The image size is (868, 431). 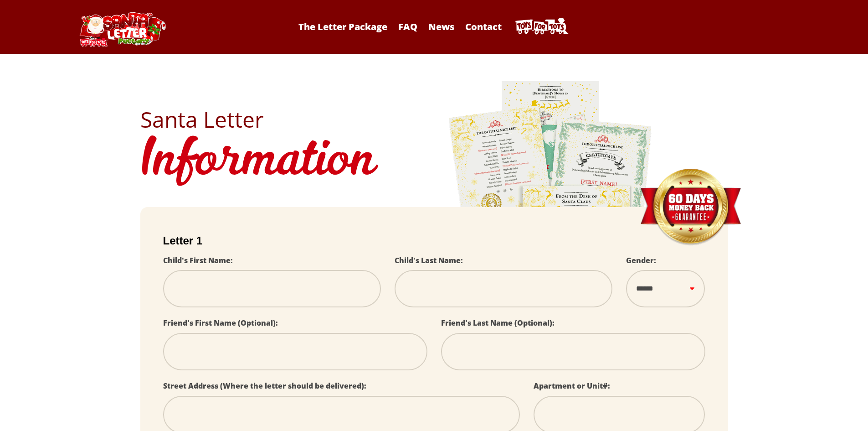 What do you see at coordinates (483, 26) in the screenshot?
I see `a: Contact` at bounding box center [483, 26].